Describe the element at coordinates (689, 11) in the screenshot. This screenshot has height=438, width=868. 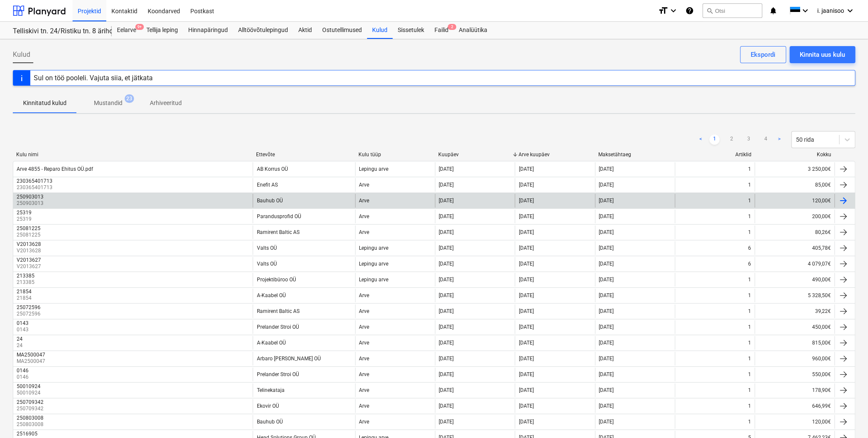
I see `i: Abikeskus` at that location.